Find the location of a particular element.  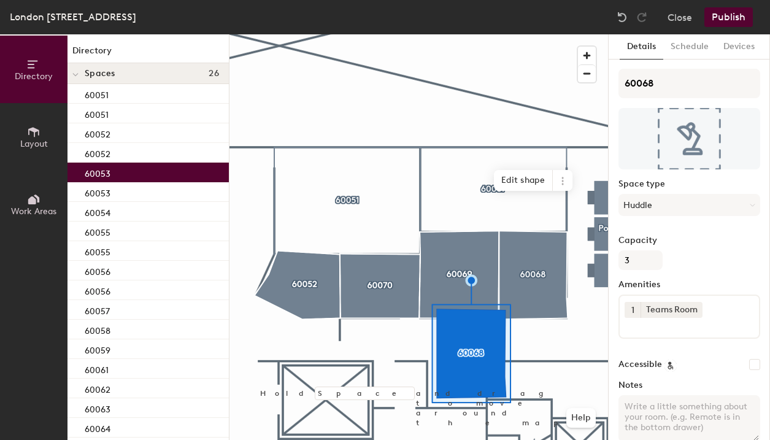

span: Layout is located at coordinates (34, 144).